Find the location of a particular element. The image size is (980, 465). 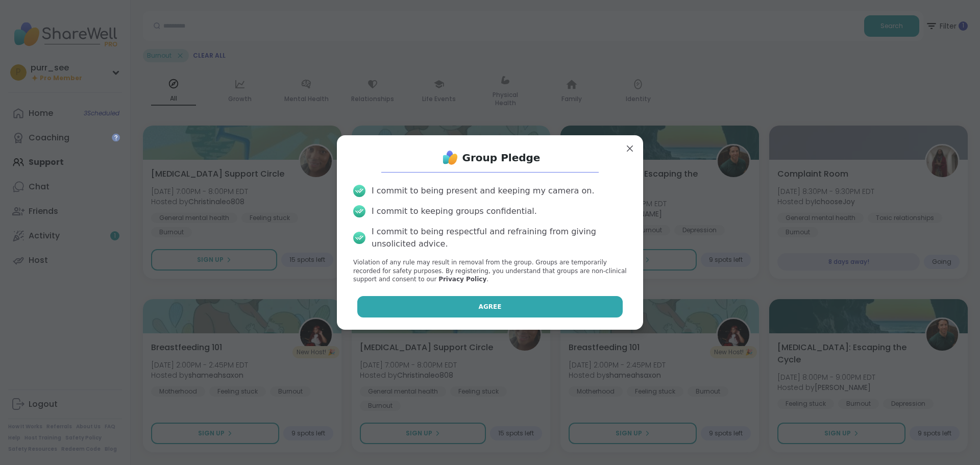

div: I commit to being respectful and refraining from giving unsolicited advice. is located at coordinates (499, 238).